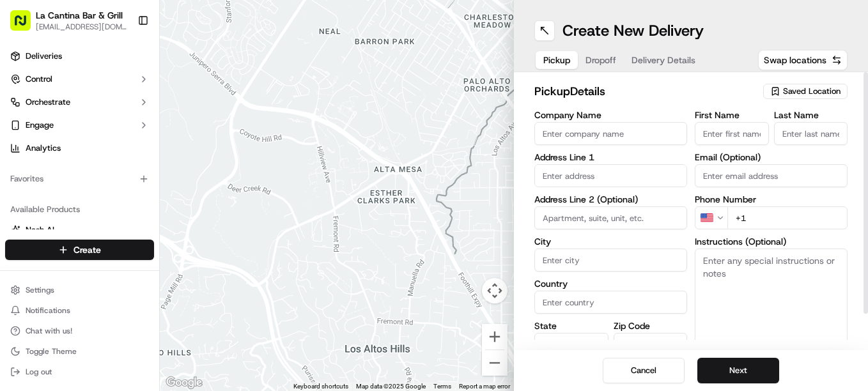 Image resolution: width=868 pixels, height=391 pixels. Describe the element at coordinates (811, 133) in the screenshot. I see `input: Enter last name` at that location.